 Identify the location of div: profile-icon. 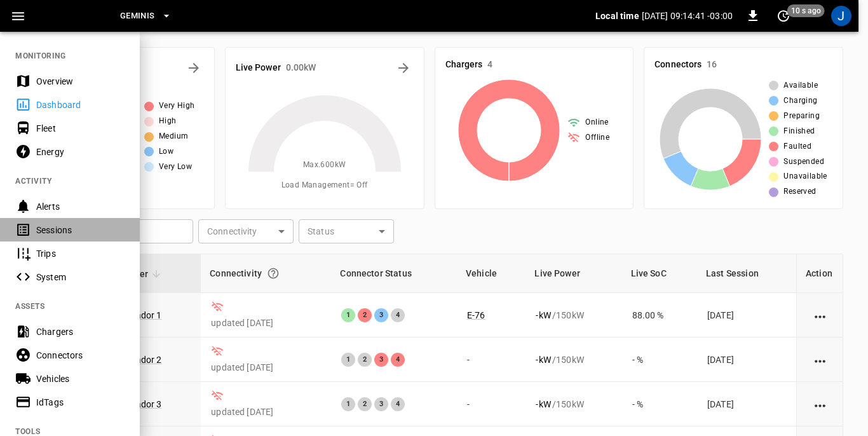
(841, 16).